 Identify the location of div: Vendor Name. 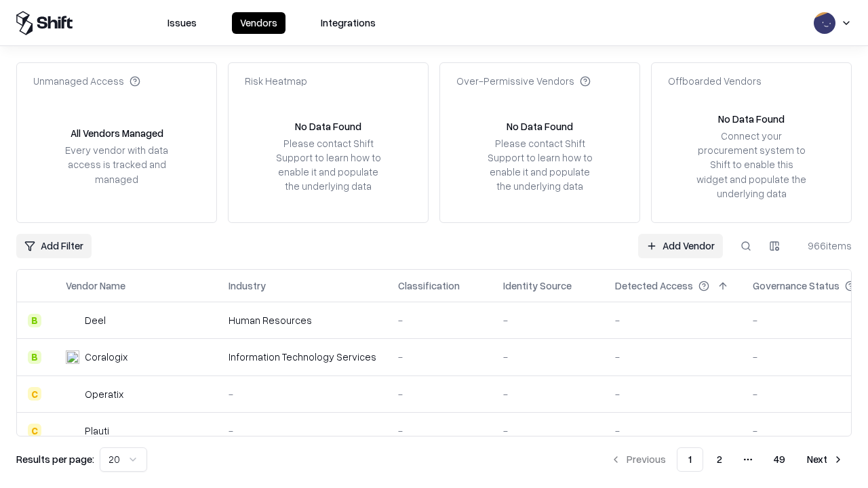
(95, 285).